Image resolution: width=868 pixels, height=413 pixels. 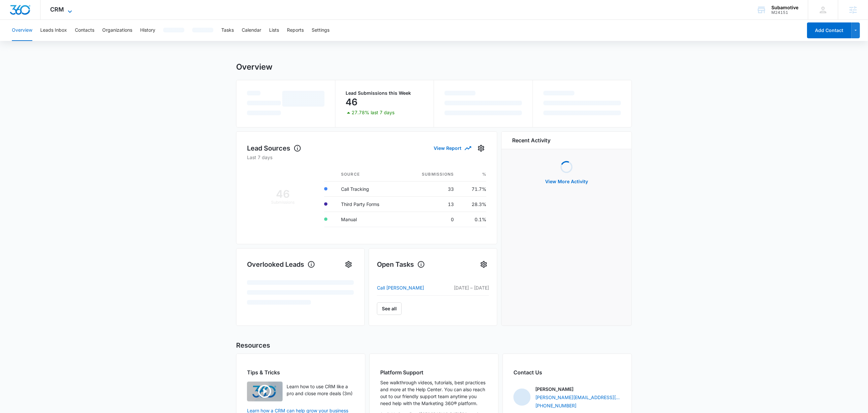 I want to click on p: Learn how to use CRM like a pro and close more deals (3m), so click(x=321, y=390).